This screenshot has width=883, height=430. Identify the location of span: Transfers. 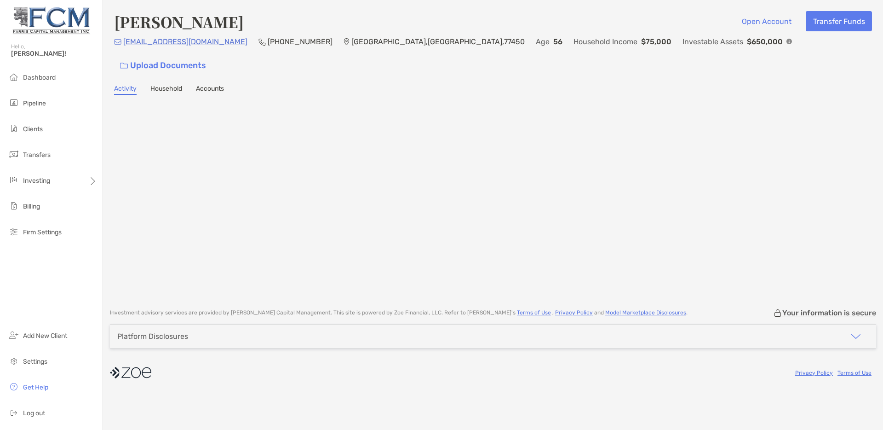
(37, 155).